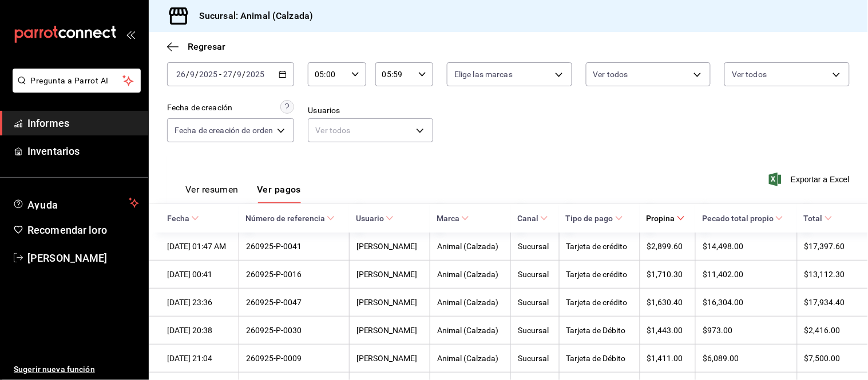 This screenshot has height=380, width=868. Describe the element at coordinates (274, 302) in the screenshot. I see `font: 260925-P-0047` at that location.